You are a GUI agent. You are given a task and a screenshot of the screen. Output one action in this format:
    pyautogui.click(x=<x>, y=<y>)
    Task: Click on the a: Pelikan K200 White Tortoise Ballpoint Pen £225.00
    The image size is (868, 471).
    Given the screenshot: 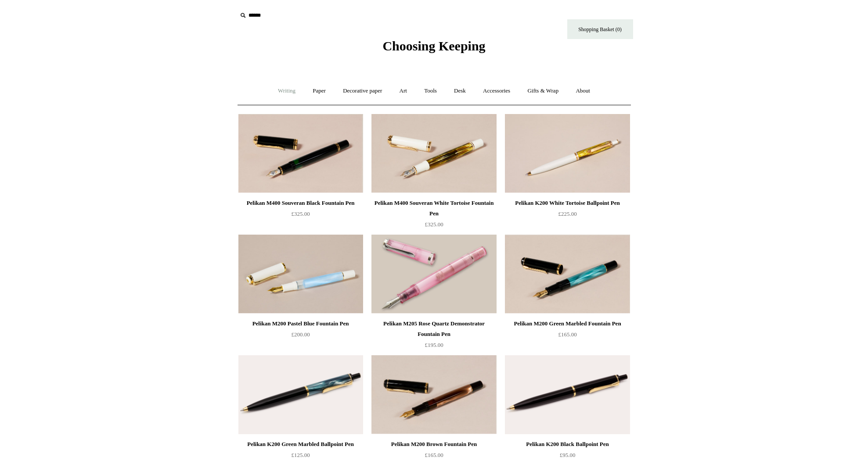 What is the action you would take?
    pyautogui.click(x=567, y=216)
    